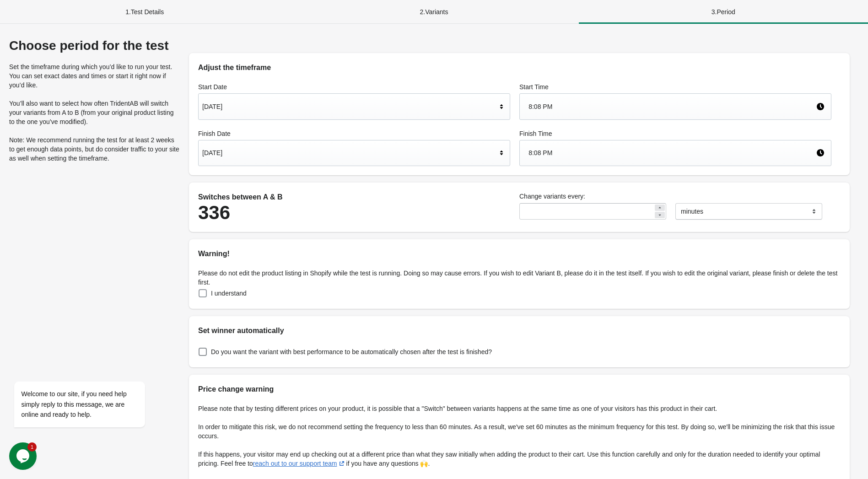 This screenshot has width=868, height=479. I want to click on h2: Set winner automatically, so click(520, 331).